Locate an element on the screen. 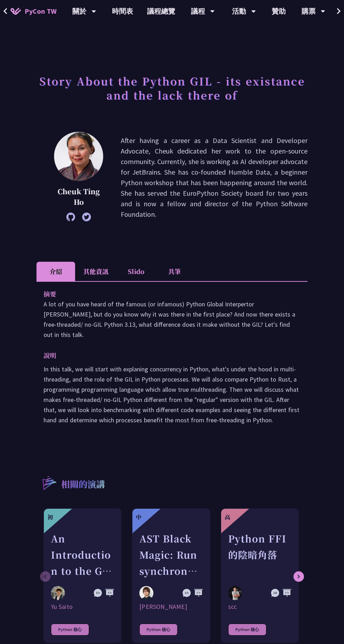 The width and height of the screenshot is (344, 644). h1: Story About the Python GIL - its existance and the lack there of is located at coordinates (172, 88).